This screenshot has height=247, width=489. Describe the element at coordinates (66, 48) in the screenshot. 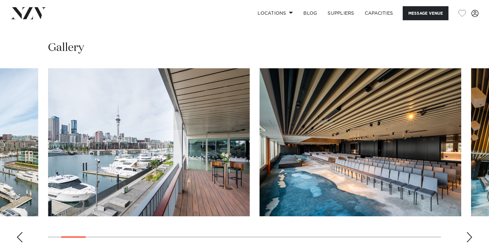

I see `h2: Gallery` at that location.